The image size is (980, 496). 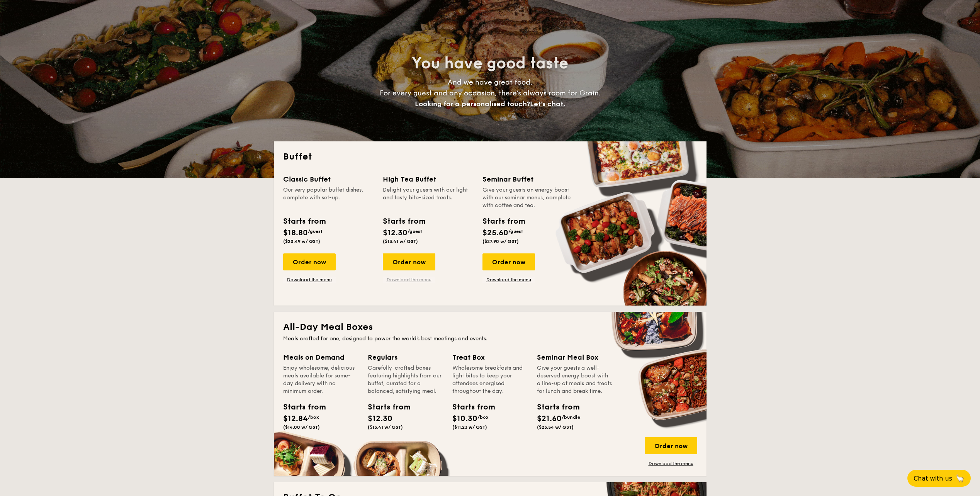 What do you see at coordinates (320, 380) in the screenshot?
I see `div: Enjoy wholesome, delicious meals available for same-day delivery with no minimum order.` at bounding box center [320, 380].